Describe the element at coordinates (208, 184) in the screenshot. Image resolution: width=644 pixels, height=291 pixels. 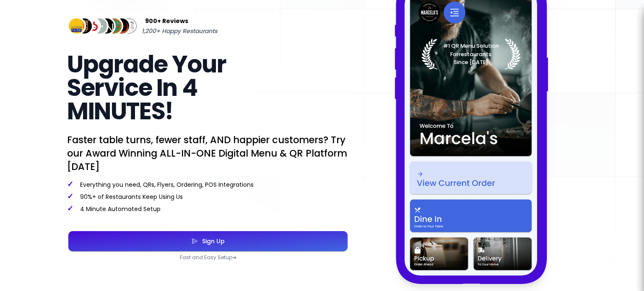
I see `p: Everything you need, QRs, Flyers, Ordering, POS Integrations` at that location.